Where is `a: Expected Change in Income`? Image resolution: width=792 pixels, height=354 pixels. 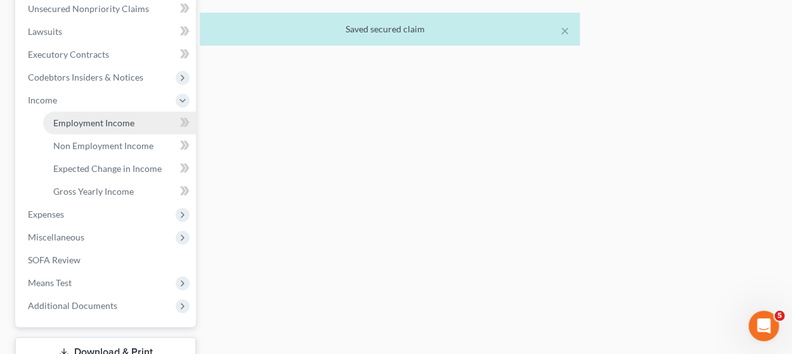 a: Expected Change in Income is located at coordinates (119, 169).